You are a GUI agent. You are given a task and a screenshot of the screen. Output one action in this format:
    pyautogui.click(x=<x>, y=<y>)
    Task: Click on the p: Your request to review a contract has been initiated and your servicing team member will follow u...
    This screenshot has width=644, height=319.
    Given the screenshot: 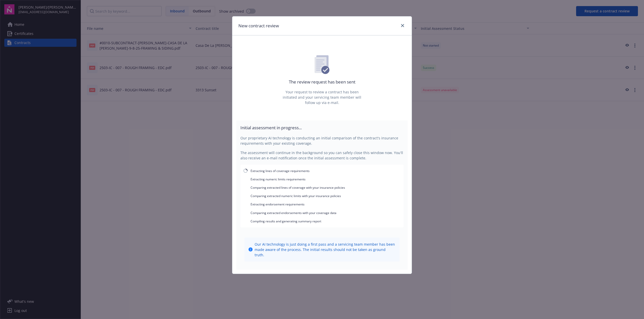 What is the action you would take?
    pyautogui.click(x=322, y=97)
    